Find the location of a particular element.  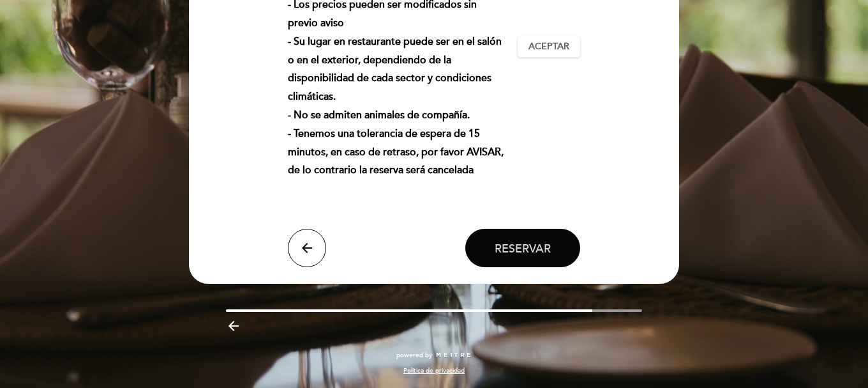

img: MEITRE is located at coordinates (453, 355).